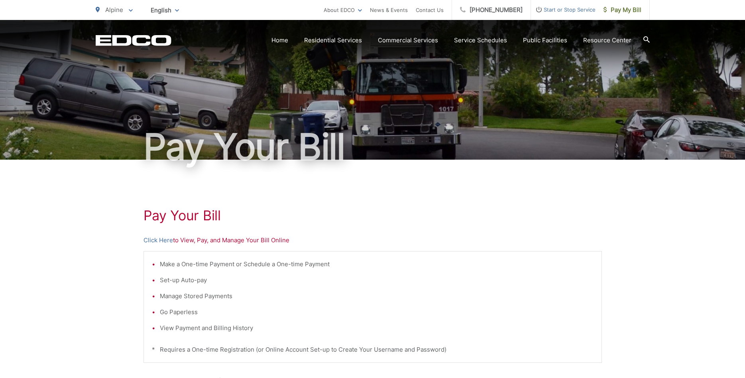 This screenshot has width=745, height=378. What do you see at coordinates (377, 328) in the screenshot?
I see `li: View Payment and Billing History` at bounding box center [377, 328].